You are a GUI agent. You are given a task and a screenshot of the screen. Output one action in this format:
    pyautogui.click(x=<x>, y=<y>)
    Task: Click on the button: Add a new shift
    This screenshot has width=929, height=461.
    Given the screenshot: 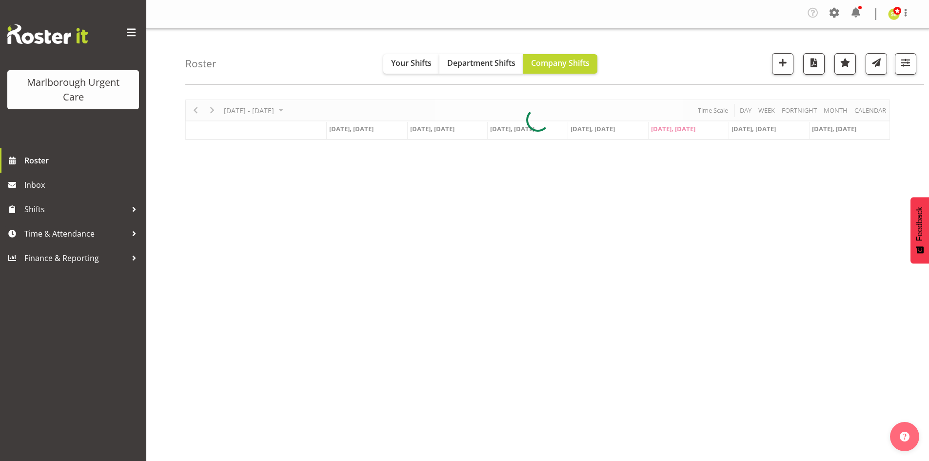 What is the action you would take?
    pyautogui.click(x=782, y=64)
    